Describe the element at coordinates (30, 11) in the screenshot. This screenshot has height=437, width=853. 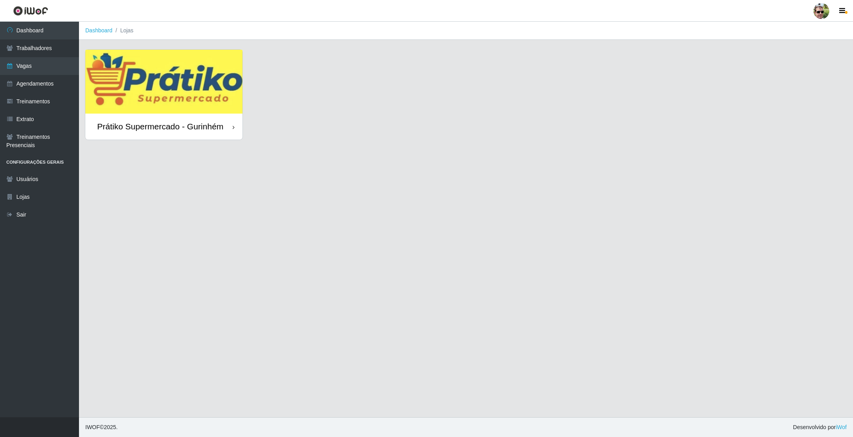
I see `img: CoreUI Logo` at that location.